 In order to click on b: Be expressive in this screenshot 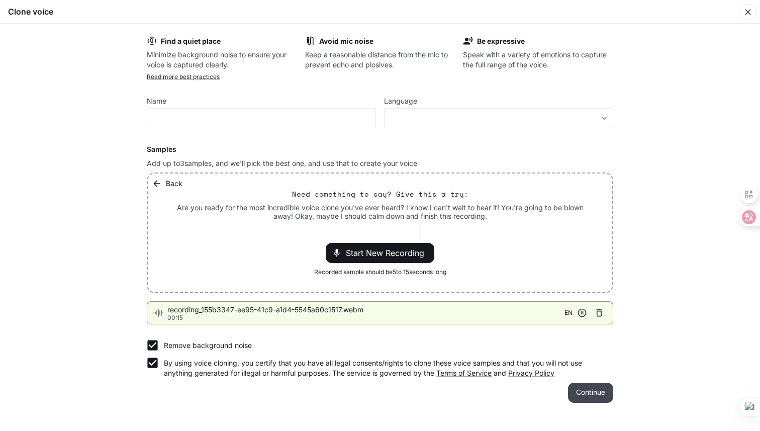, I will do `click(500, 41)`.